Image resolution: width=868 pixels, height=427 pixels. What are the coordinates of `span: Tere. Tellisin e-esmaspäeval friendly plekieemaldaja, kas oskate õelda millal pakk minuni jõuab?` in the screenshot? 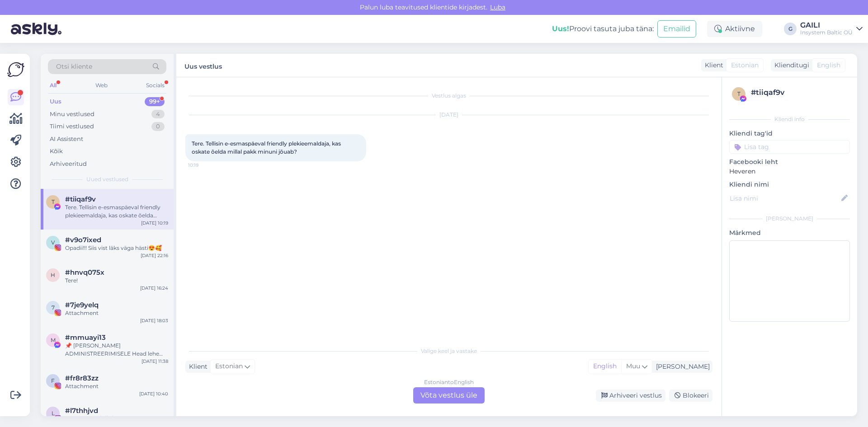 It's located at (267, 148).